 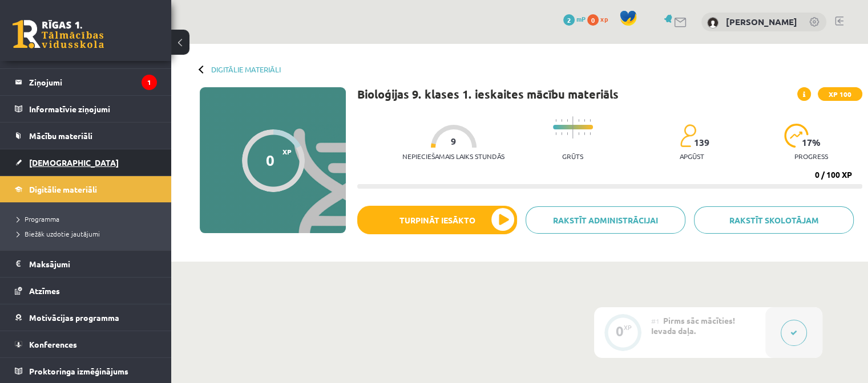 I want to click on p: Grūts, so click(x=572, y=156).